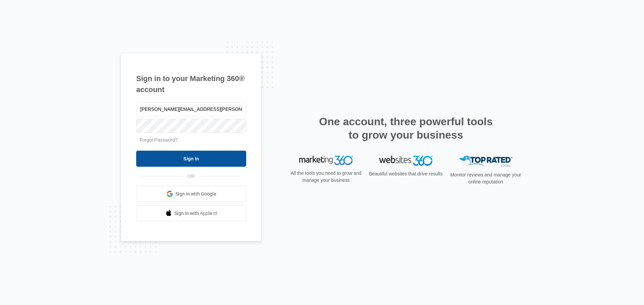 Image resolution: width=644 pixels, height=305 pixels. I want to click on a: Forgot Password?, so click(159, 140).